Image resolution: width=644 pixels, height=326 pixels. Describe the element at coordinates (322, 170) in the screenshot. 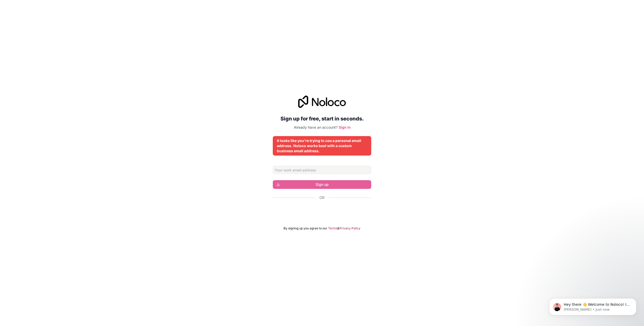

I see `input: Email address` at that location.